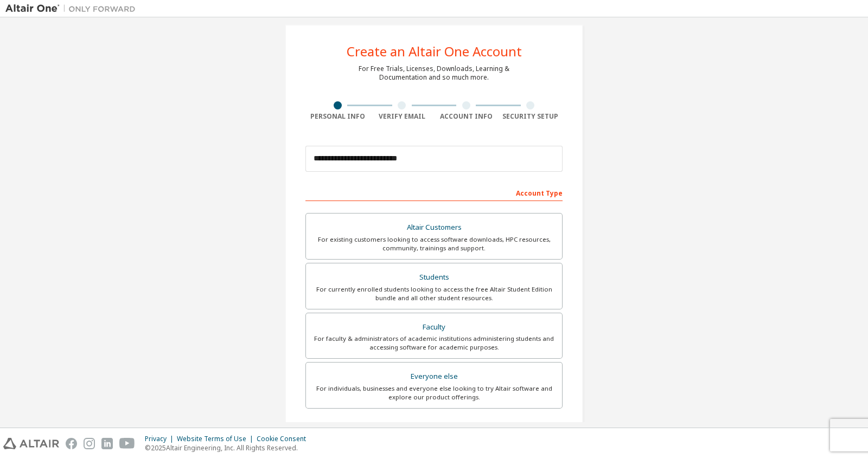 Image resolution: width=868 pixels, height=459 pixels. What do you see at coordinates (216, 440) in the screenshot?
I see `div: Website Terms of Use` at bounding box center [216, 440].